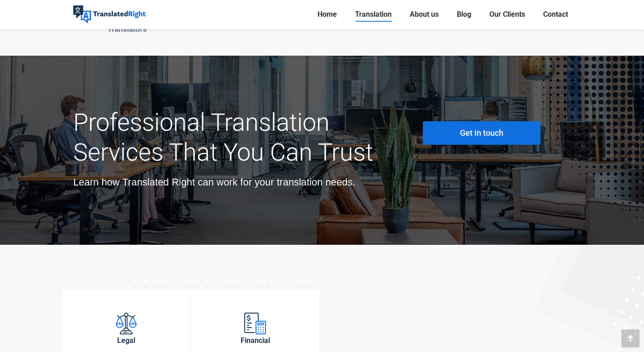  I want to click on a: Contact, so click(556, 15).